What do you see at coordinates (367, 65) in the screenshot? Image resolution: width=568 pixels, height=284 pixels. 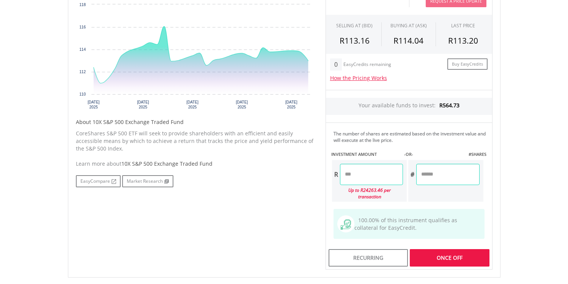 I see `div: EasyCredits remaining` at bounding box center [367, 65].